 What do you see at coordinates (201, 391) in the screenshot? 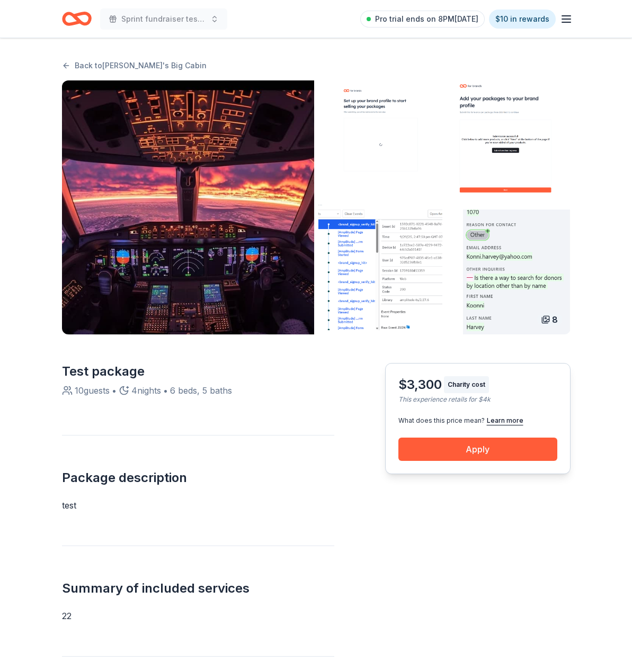
I see `div: 6 beds, 5 baths` at bounding box center [201, 391].